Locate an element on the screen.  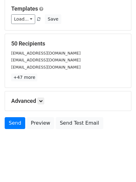
h5: 50 Recipients is located at coordinates (68, 44).